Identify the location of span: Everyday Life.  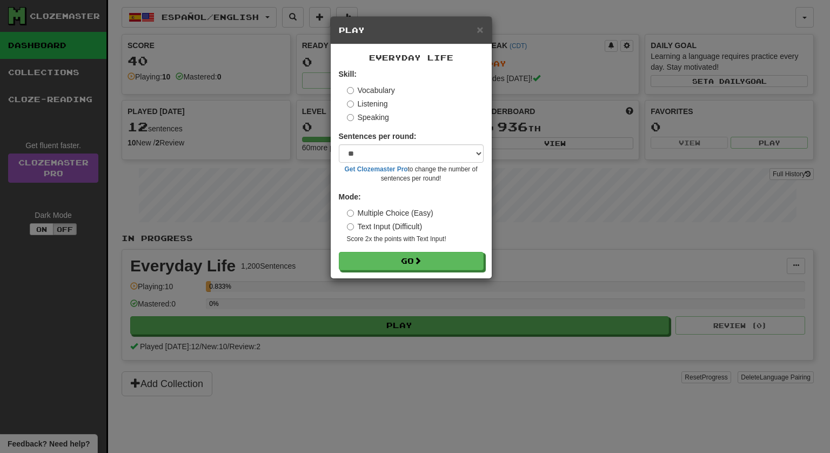
(411, 57).